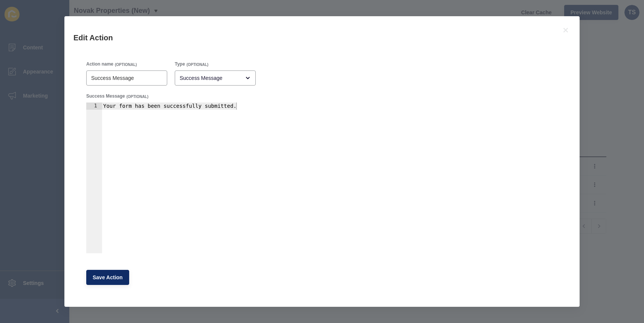  What do you see at coordinates (100, 64) in the screenshot?
I see `label: Action name` at bounding box center [100, 64].